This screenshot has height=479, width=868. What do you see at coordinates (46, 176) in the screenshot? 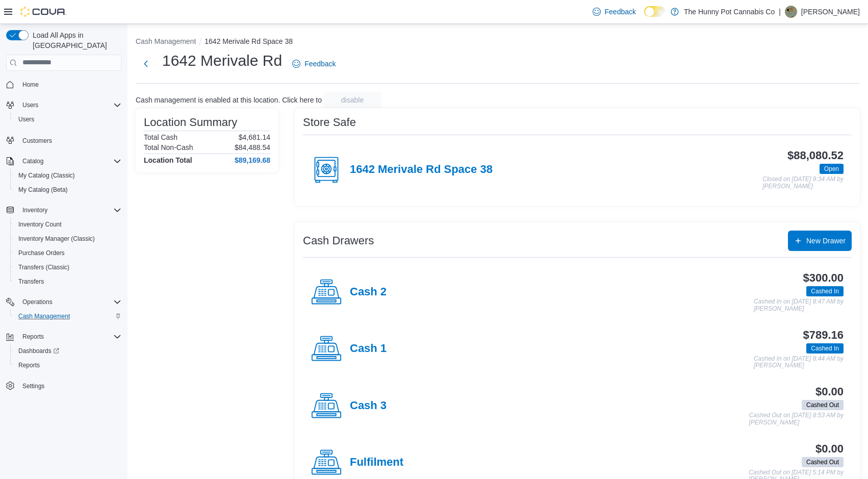
I see `span: My Catalog (Classic)` at bounding box center [46, 176].